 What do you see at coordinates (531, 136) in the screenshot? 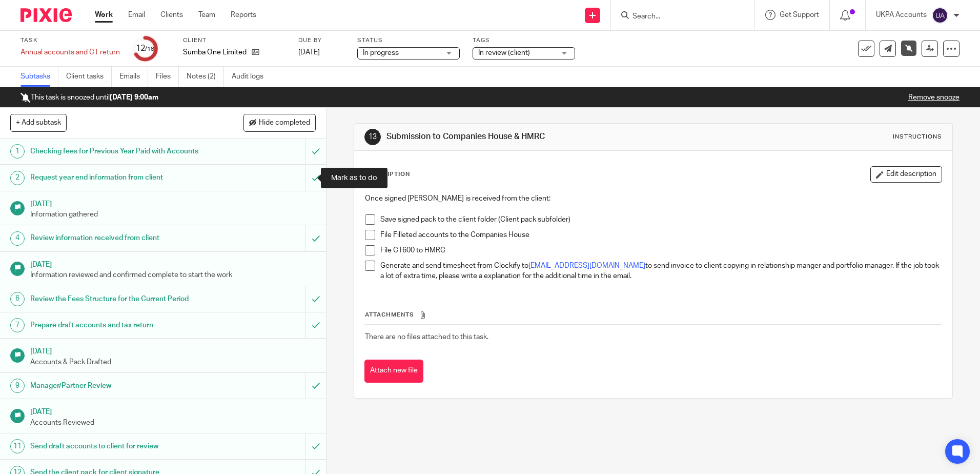
I see `h1: Submission to Companies House & HMRC` at bounding box center [531, 136].